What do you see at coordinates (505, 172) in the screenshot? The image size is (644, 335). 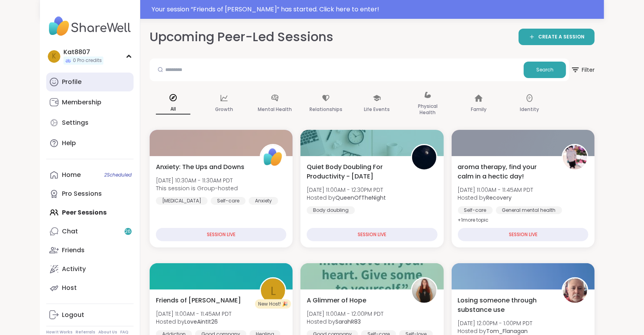 I see `span: aroma therapy, find your calm in a hectic day!` at bounding box center [505, 172].